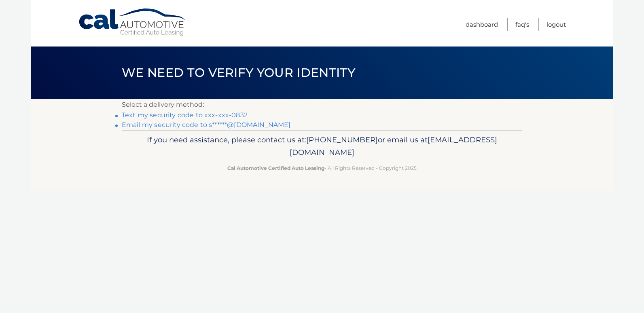  I want to click on a: Cal Automotive, so click(133, 22).